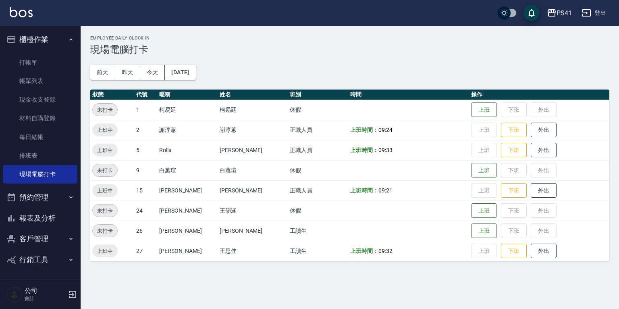 The width and height of the screenshot is (619, 309). I want to click on th: 代號, so click(146, 95).